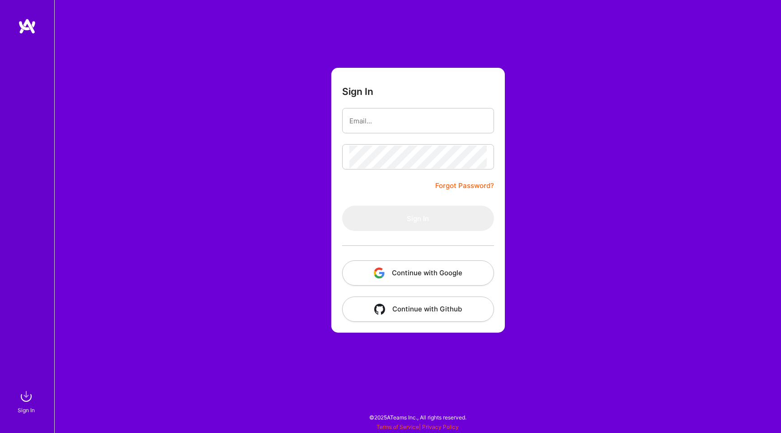 This screenshot has width=781, height=433. What do you see at coordinates (418, 273) in the screenshot?
I see `button: Continue with Google` at bounding box center [418, 273].